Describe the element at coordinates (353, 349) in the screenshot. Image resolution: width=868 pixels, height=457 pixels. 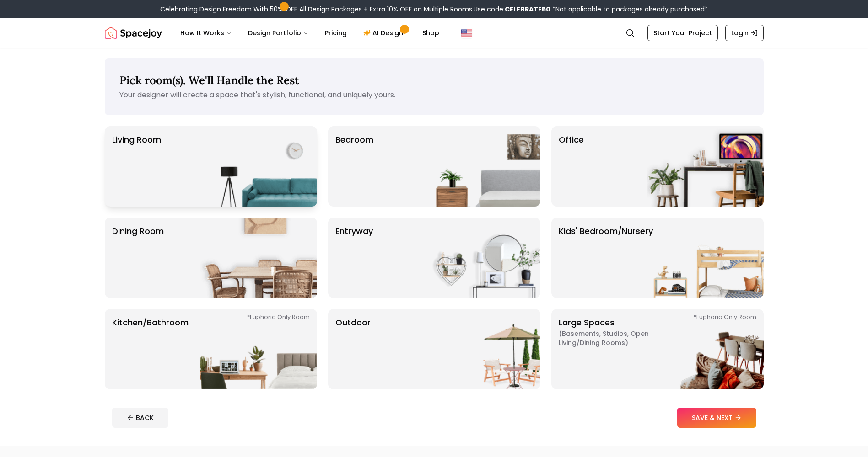
I see `p: Outdoor` at that location.